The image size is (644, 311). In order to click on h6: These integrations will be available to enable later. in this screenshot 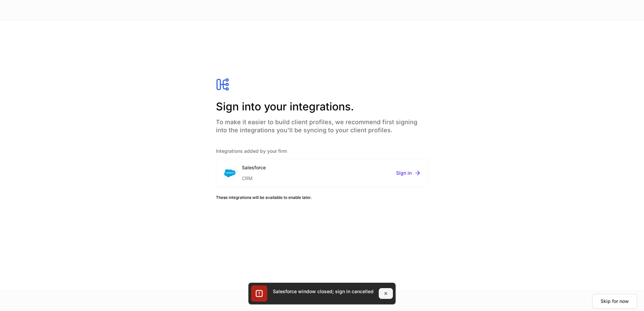, I will do `click(322, 198)`.